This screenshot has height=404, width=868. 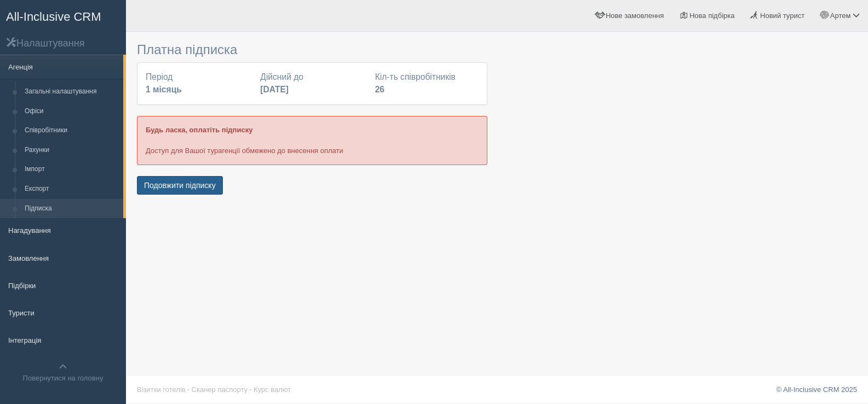 I want to click on span: Нова підбірка, so click(x=712, y=15).